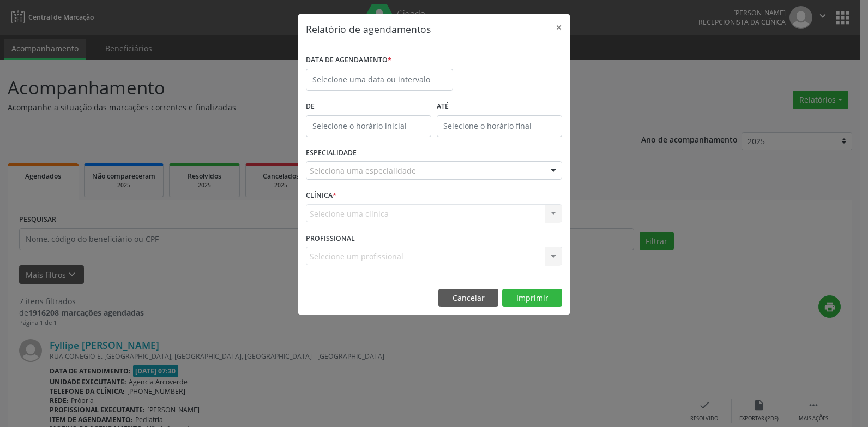  What do you see at coordinates (532, 298) in the screenshot?
I see `button: Imprimir` at bounding box center [532, 298].